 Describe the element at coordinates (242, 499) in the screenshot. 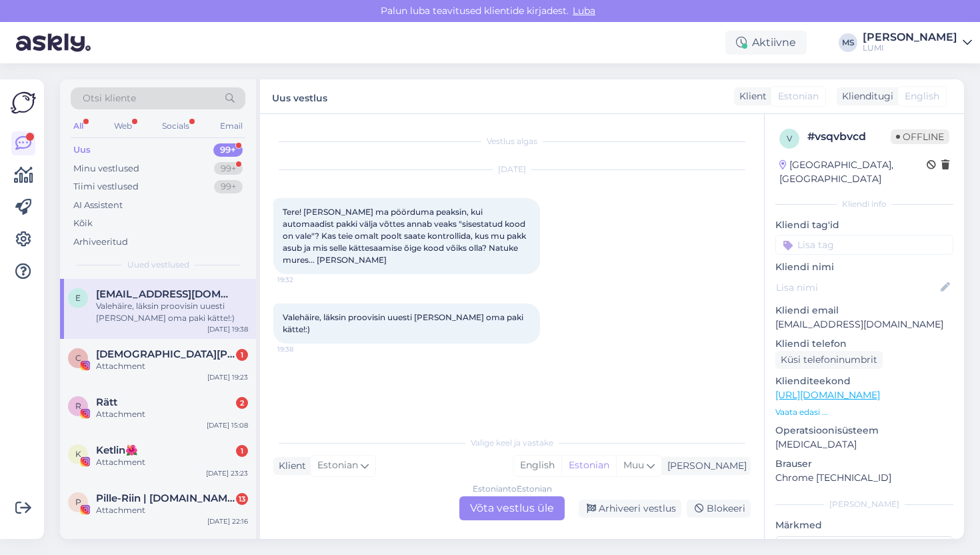

I see `div: 13` at that location.